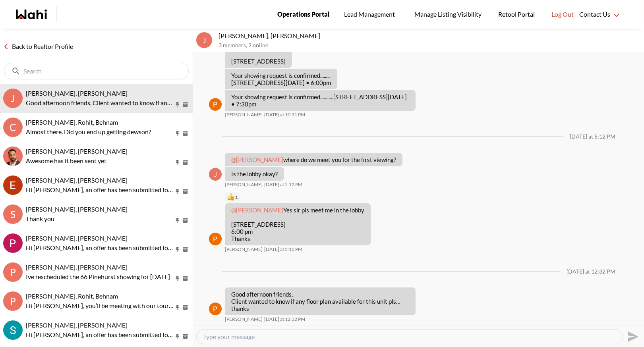 The width and height of the screenshot is (644, 347). What do you see at coordinates (517, 14) in the screenshot?
I see `span: Retool Portal` at bounding box center [517, 14].